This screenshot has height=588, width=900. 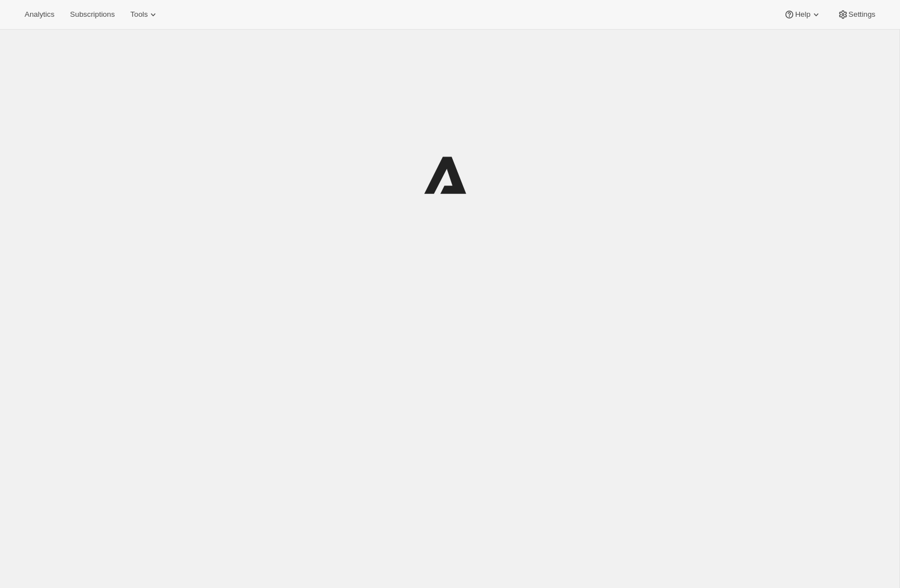 I want to click on span: Settings, so click(x=862, y=15).